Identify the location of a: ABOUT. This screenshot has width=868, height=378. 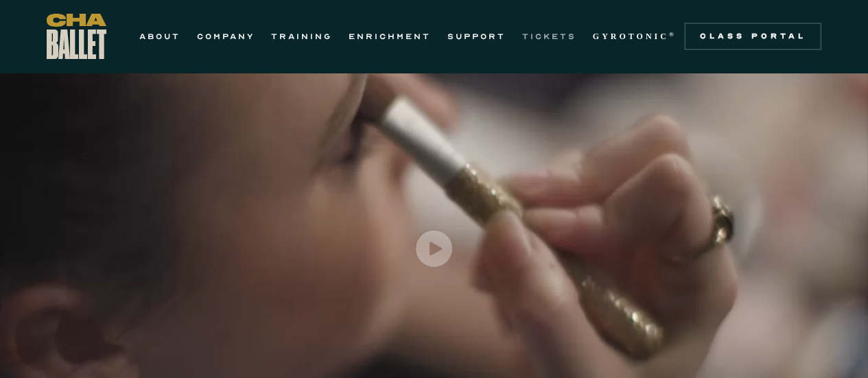
(160, 37).